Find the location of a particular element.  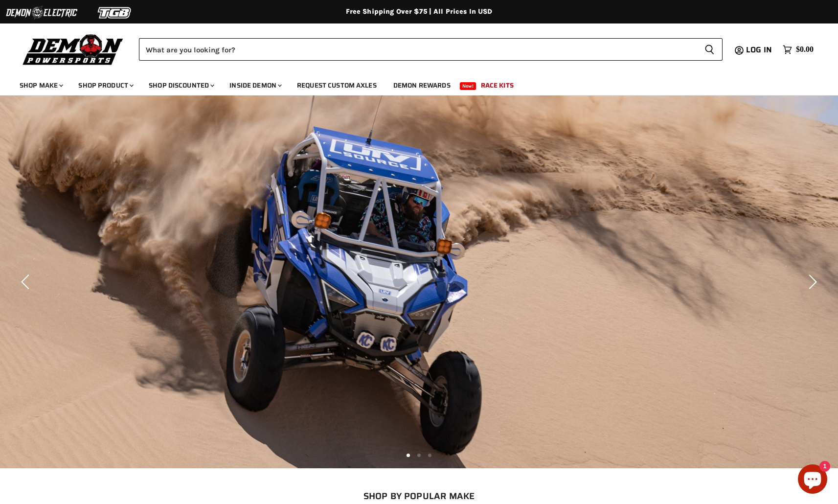

li: Page dot 2 is located at coordinates (419, 455).